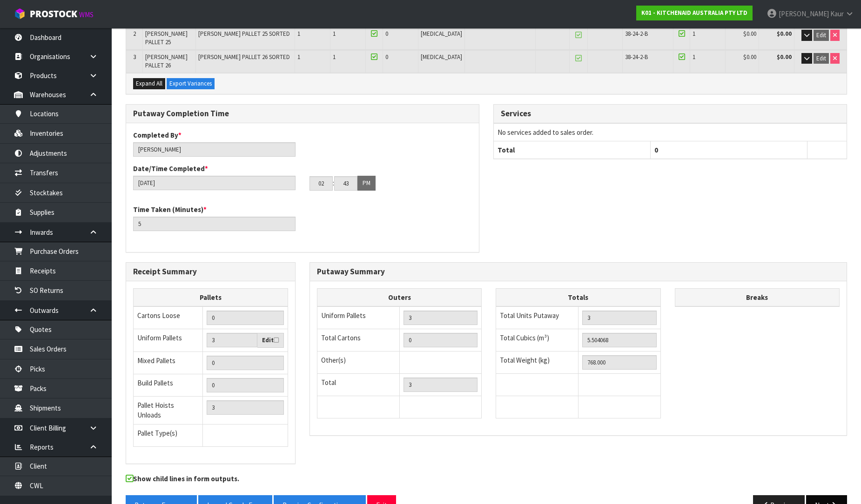  Describe the element at coordinates (168, 363) in the screenshot. I see `td: Mixed Pallets` at that location.